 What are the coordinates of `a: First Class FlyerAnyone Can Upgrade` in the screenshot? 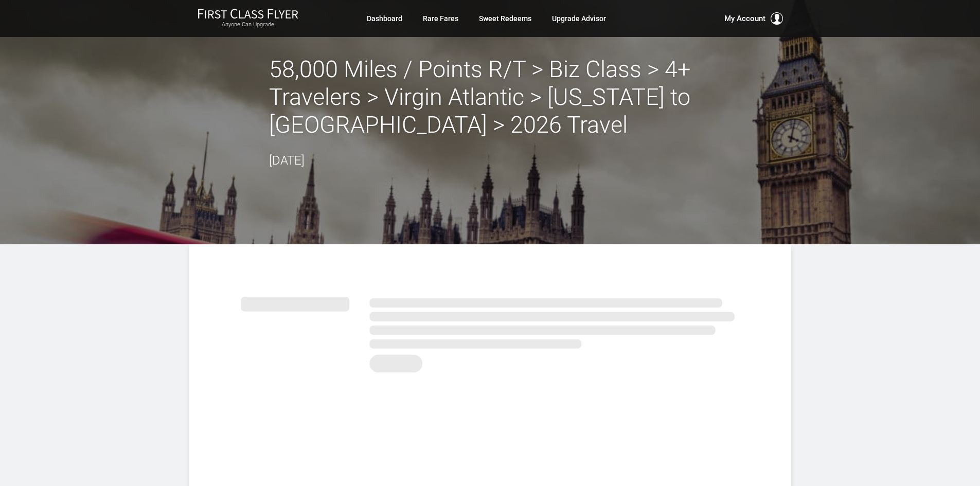 It's located at (248, 19).